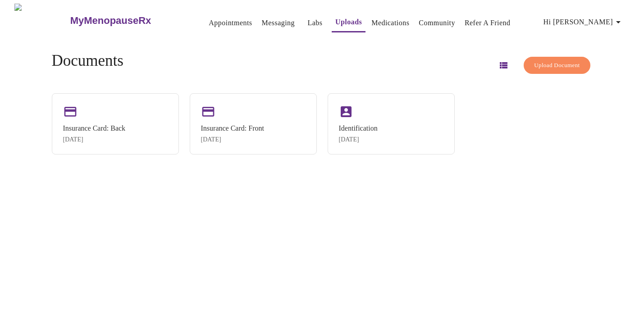 The width and height of the screenshot is (644, 309). Describe the element at coordinates (437, 23) in the screenshot. I see `a: Community` at that location.